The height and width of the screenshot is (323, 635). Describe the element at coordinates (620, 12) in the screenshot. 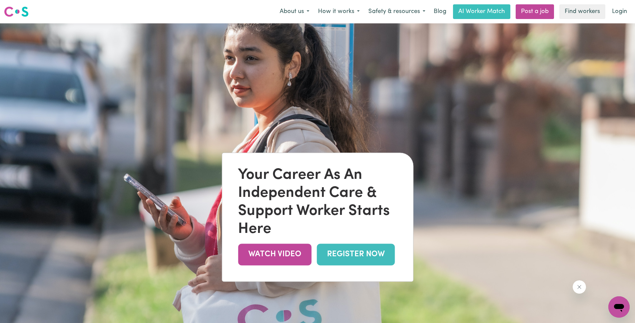

I see `a: Login` at that location.